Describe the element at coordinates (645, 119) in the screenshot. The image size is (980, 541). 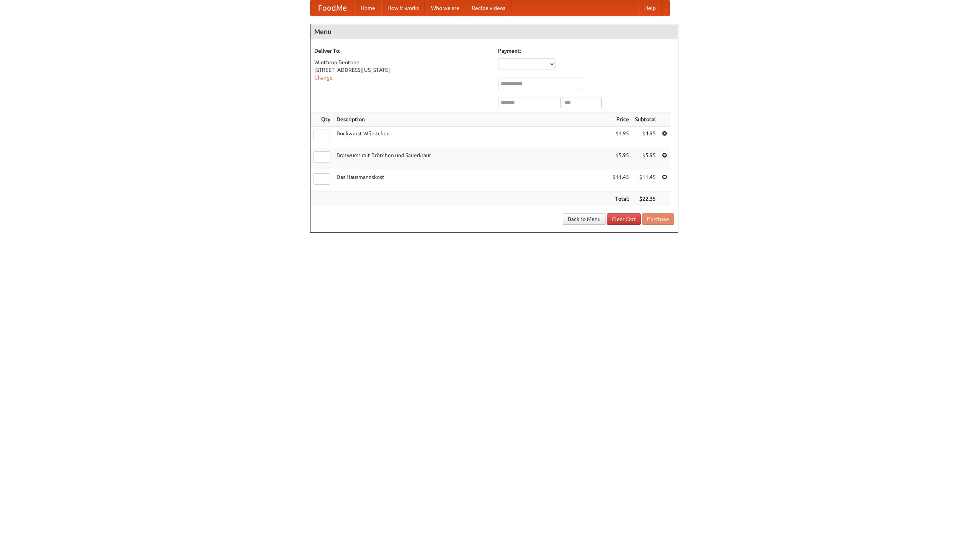
I see `th: Subtotal` at that location.